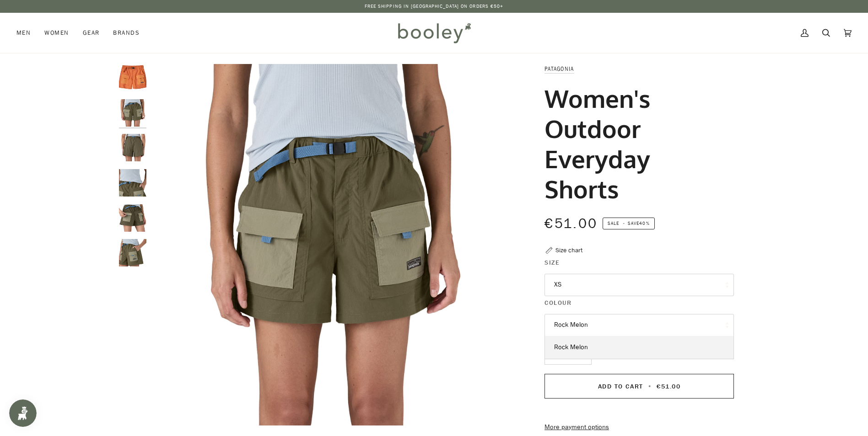 The height and width of the screenshot is (436, 868). Describe the element at coordinates (57, 33) in the screenshot. I see `a: Women` at that location.